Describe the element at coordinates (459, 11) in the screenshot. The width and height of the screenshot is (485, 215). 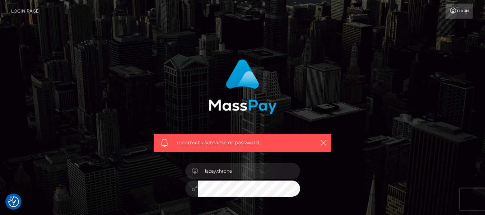
I see `a: Login` at that location.